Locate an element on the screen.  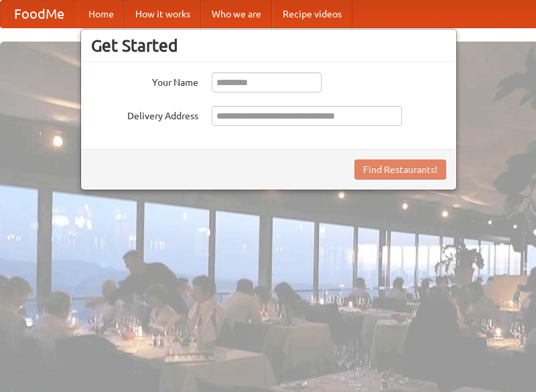
a: Recipe videos is located at coordinates (312, 14).